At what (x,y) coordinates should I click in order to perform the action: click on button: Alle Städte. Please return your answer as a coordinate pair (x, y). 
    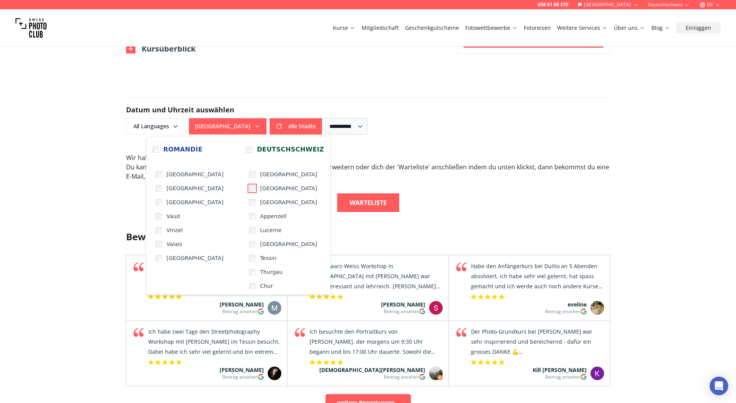
    Looking at the image, I should click on (296, 126).